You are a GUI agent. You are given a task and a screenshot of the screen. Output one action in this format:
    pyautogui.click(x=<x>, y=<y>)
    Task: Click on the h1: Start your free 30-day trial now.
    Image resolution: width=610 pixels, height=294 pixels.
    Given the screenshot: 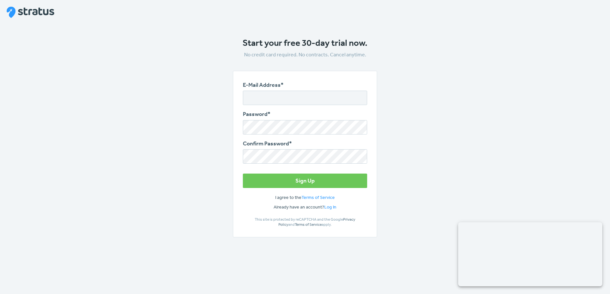 What is the action you would take?
    pyautogui.click(x=305, y=43)
    